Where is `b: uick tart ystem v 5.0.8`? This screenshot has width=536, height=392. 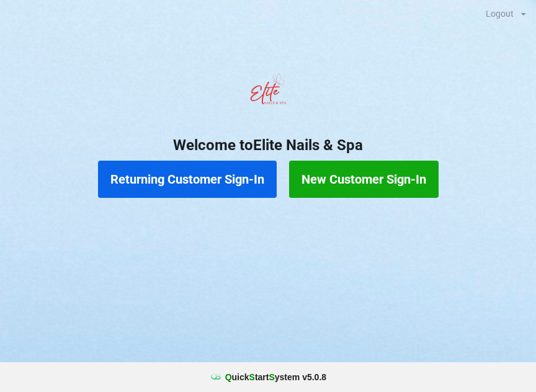 b: uick tart ystem v 5.0.8 is located at coordinates (276, 377).